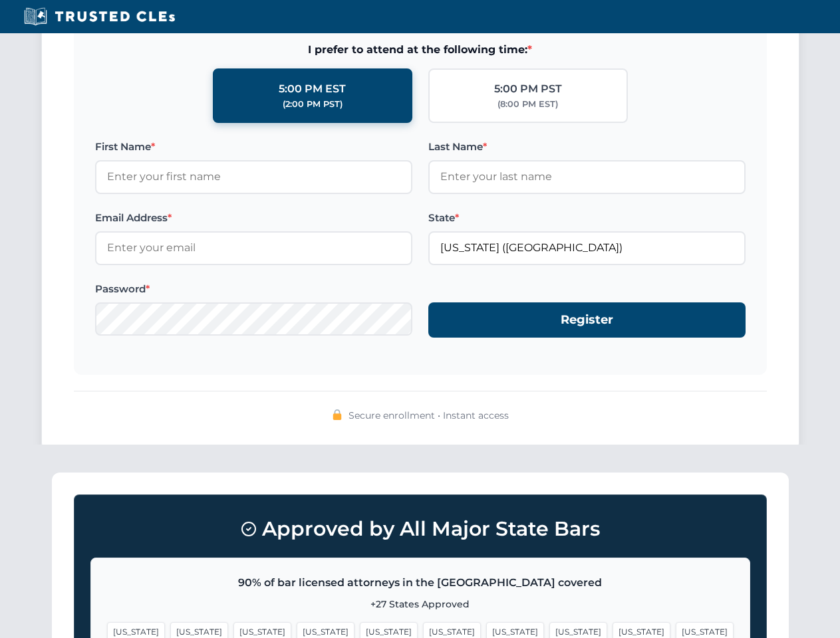 This screenshot has width=840, height=638. What do you see at coordinates (420, 530) in the screenshot?
I see `h3: Approved by All Major State Bars` at bounding box center [420, 530].